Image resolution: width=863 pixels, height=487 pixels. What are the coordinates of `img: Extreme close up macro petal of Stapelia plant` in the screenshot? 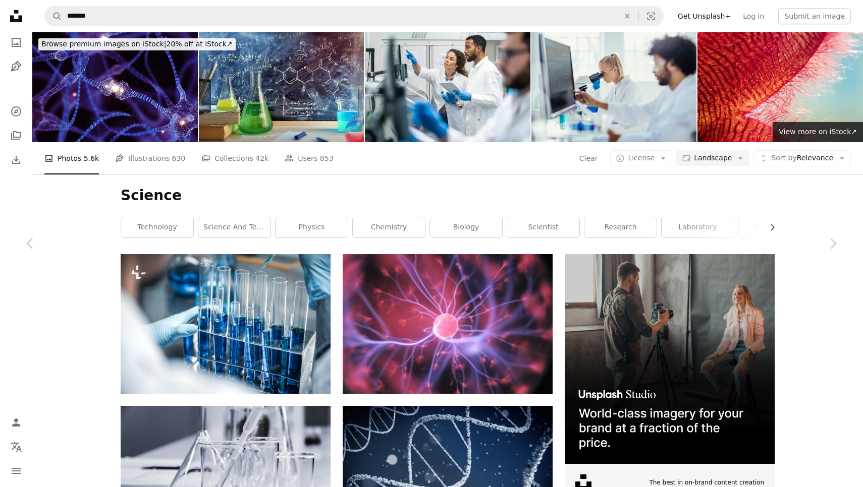 It's located at (780, 87).